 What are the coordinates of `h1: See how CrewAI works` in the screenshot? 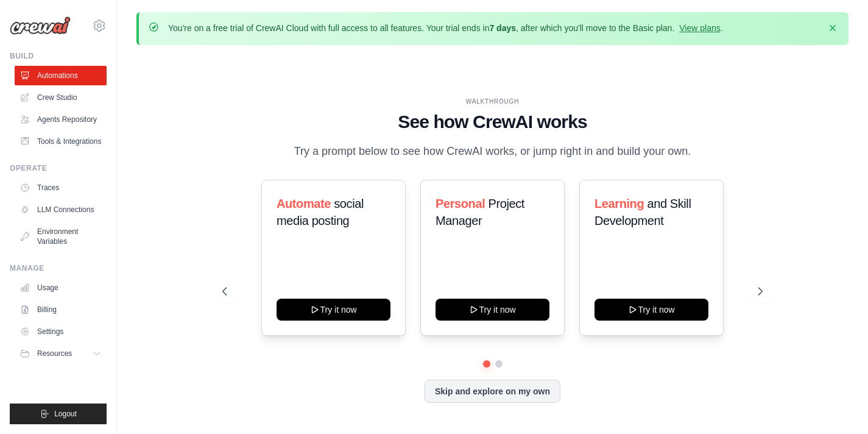 It's located at (492, 122).